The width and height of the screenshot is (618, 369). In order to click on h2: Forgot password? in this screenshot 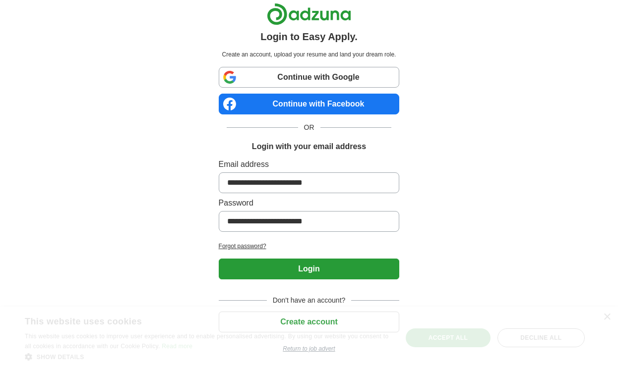, I will do `click(309, 246)`.